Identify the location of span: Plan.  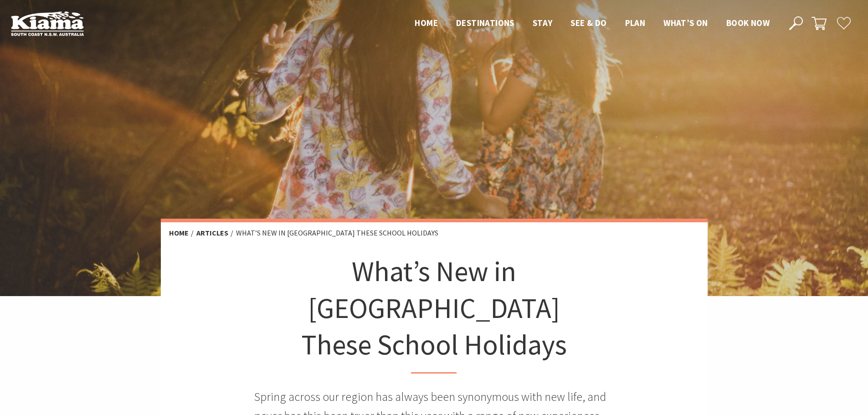
(635, 23).